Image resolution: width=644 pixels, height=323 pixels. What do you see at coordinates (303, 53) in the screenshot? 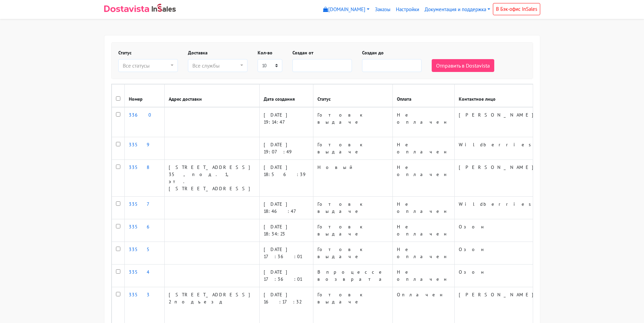
I see `label: Создан от` at bounding box center [303, 53].